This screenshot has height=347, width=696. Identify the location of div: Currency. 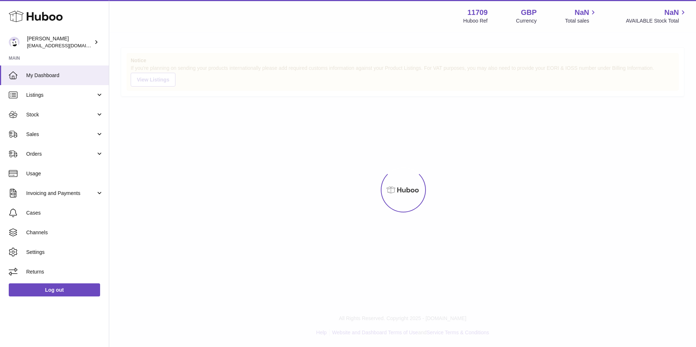
(526, 21).